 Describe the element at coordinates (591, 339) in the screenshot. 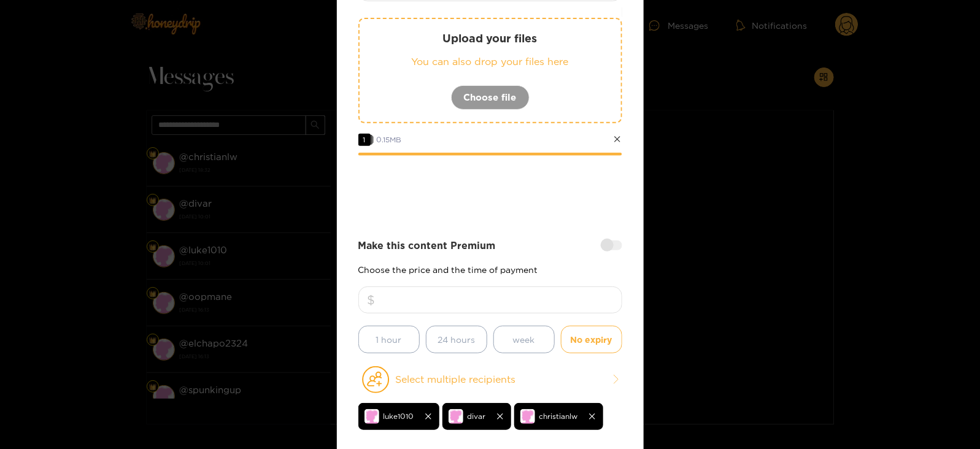

I see `span: No expiry` at that location.